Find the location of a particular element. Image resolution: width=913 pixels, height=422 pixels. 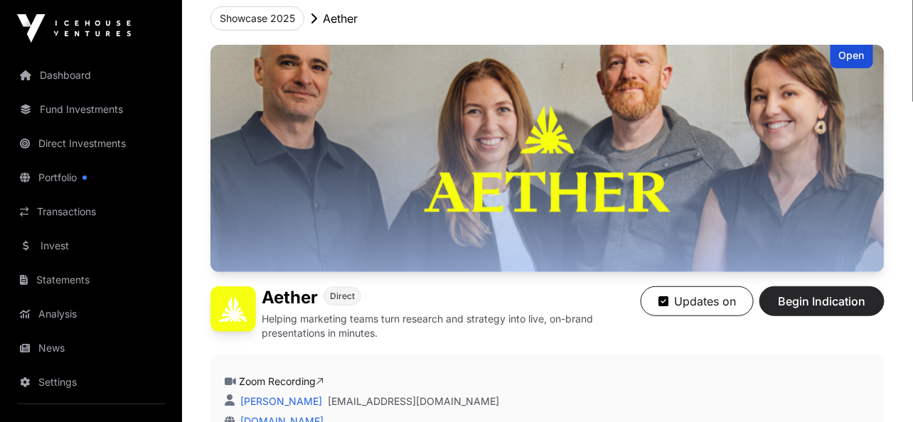

span: Direct is located at coordinates (342, 296).